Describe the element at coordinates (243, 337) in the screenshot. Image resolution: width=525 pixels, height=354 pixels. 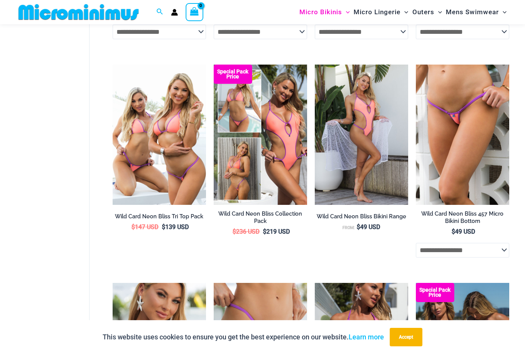
I see `p: This website uses cookies to ensure you get the best experience on our website.` at that location.